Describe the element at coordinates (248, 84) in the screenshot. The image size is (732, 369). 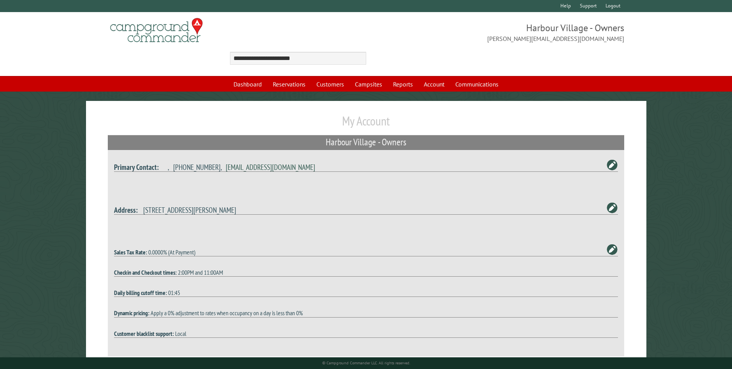
I see `a: Dashboard` at that location.